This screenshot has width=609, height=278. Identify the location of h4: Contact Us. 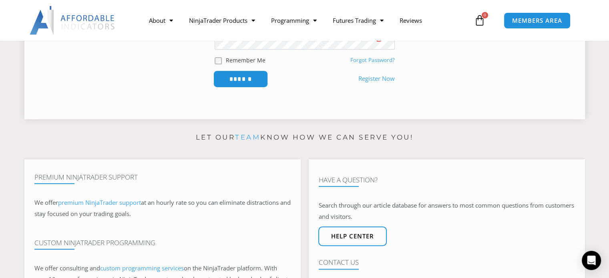
(447, 263).